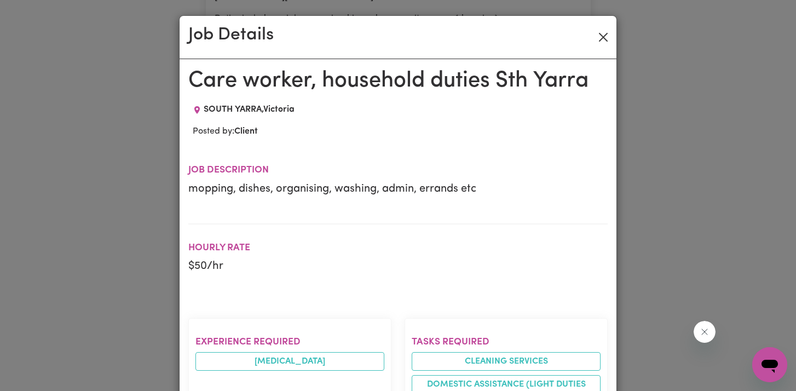  Describe the element at coordinates (398, 170) in the screenshot. I see `h2: Job description` at that location.